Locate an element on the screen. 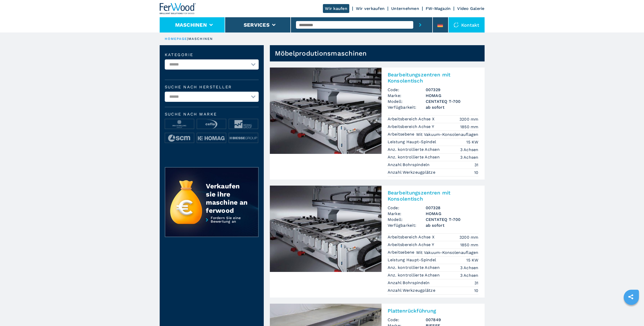 The height and width of the screenshot is (326, 644). a: sharethis is located at coordinates (630, 297).